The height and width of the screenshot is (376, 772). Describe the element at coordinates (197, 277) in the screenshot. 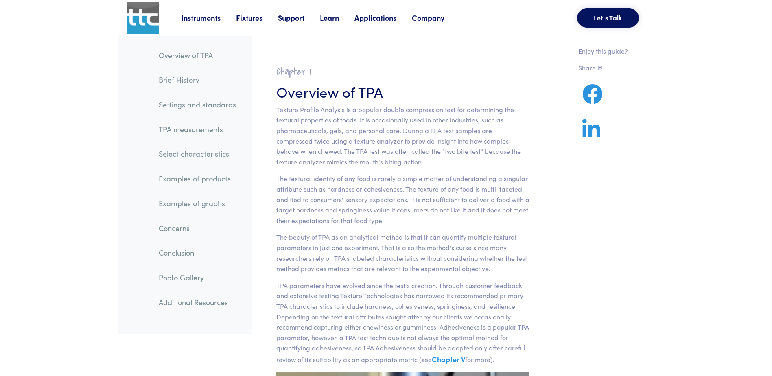

I see `a: Photo Gallery` at that location.